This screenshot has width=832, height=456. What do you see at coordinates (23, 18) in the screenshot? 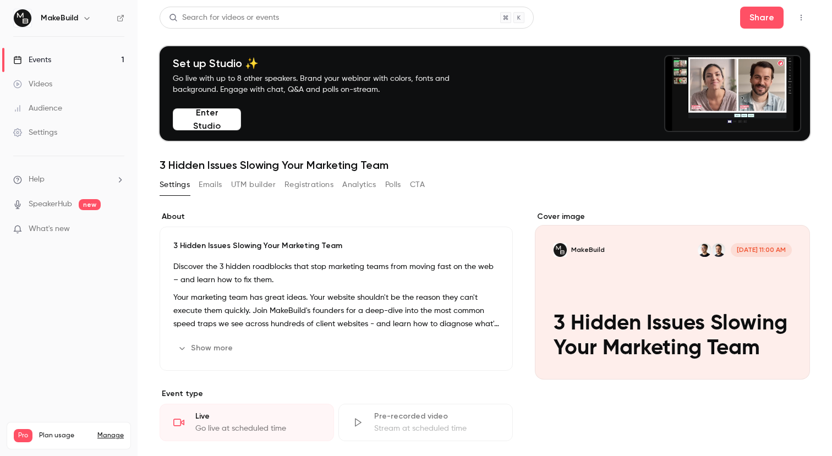
I see `img: MakeBuild` at bounding box center [23, 18].